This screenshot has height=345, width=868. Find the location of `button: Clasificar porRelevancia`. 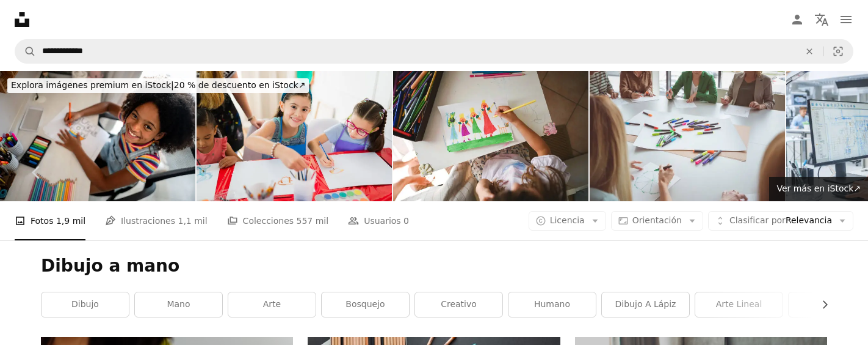

button: Clasificar porRelevancia is located at coordinates (781, 220).